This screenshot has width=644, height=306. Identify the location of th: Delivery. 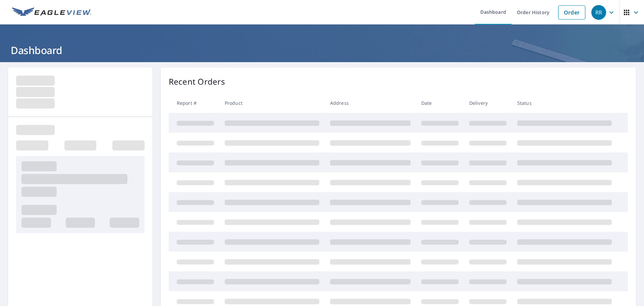
(488, 103).